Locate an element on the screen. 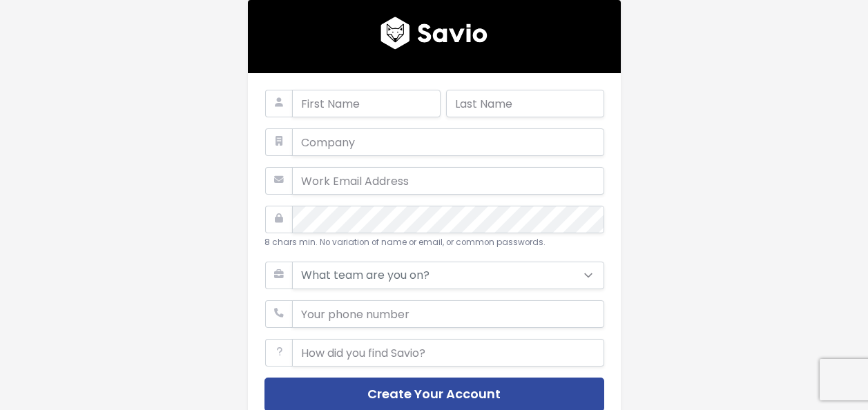 The width and height of the screenshot is (868, 410). small: 8 chars min. No variation of name or email, or common passwords. is located at coordinates (405, 242).